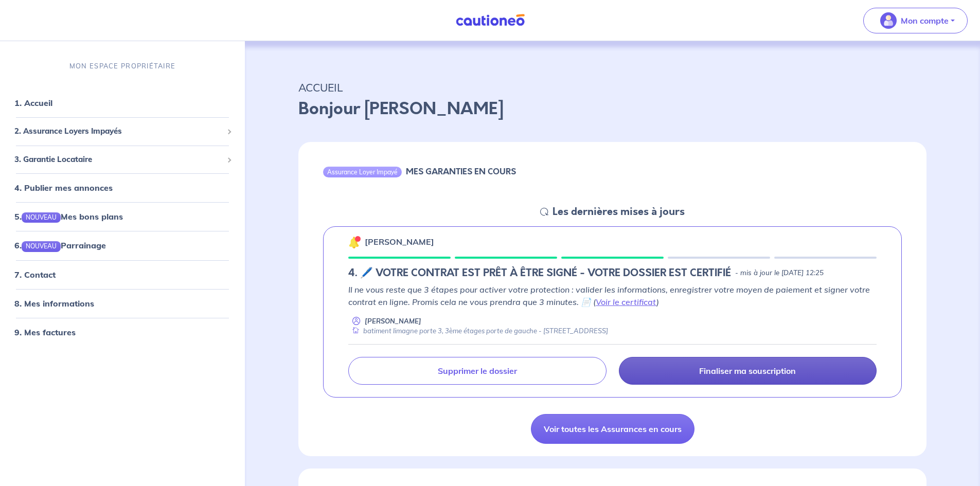 The image size is (980, 486). What do you see at coordinates (490, 20) in the screenshot?
I see `img: Cautioneo` at bounding box center [490, 20].